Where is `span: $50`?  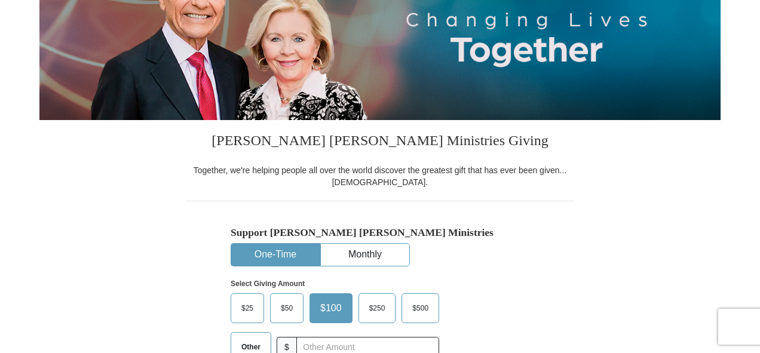
span: $50 is located at coordinates (287, 308).